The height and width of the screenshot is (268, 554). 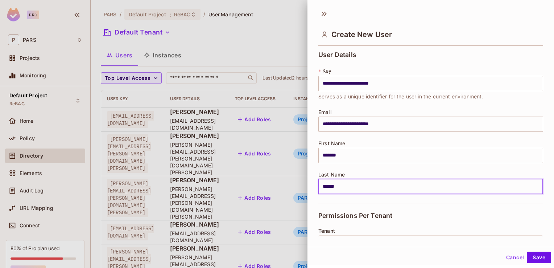 What do you see at coordinates (515, 257) in the screenshot?
I see `button: Cancel` at bounding box center [515, 257].